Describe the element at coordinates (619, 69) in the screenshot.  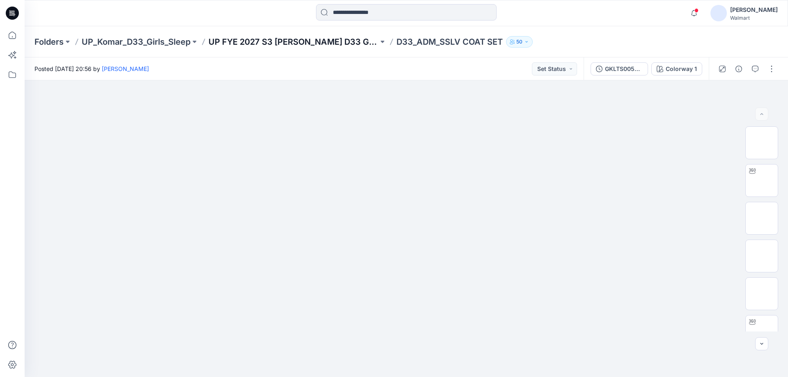
I see `button: GKLTS0050_GKLBL0008_OP1` at that location.